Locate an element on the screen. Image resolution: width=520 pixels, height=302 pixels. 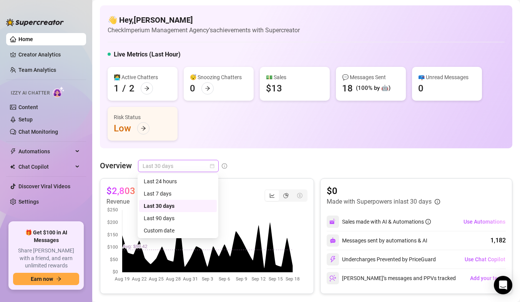
article: Check Imperium Management Agency's achievements with Supercreator is located at coordinates (204, 30).